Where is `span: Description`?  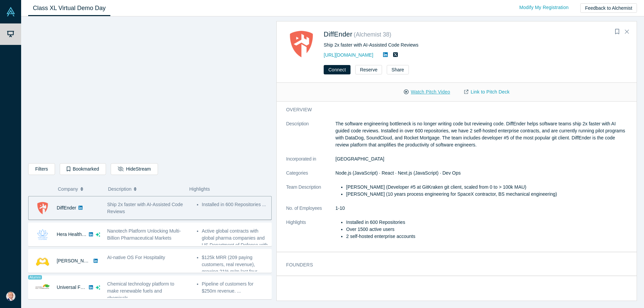 span: Description is located at coordinates (120, 189).